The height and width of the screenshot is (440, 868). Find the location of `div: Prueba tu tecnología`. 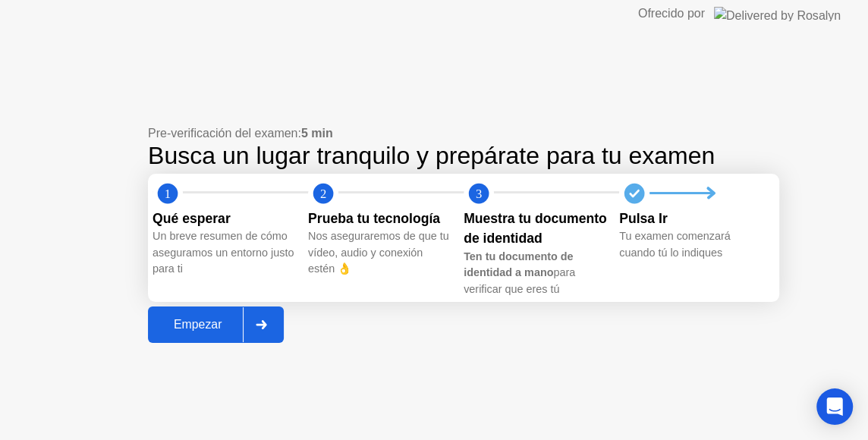

div: Prueba tu tecnología is located at coordinates (380, 218).